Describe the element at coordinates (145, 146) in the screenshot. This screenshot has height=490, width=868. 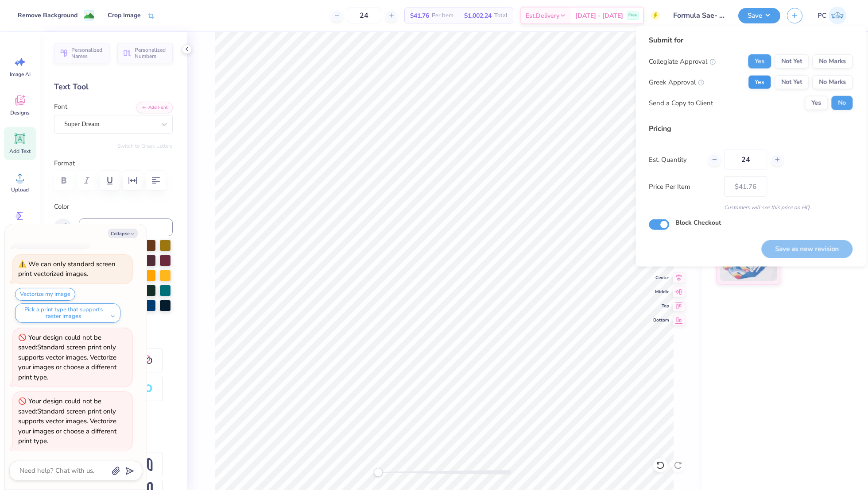
I see `button: Switch to Greek Letters` at that location.